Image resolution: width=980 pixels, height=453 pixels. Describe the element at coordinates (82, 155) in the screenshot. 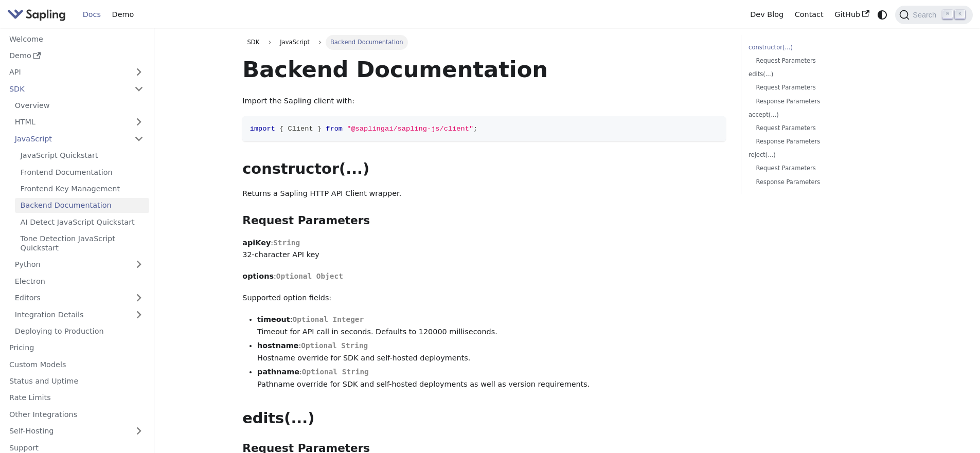

I see `a: JavaScript Quickstart` at that location.